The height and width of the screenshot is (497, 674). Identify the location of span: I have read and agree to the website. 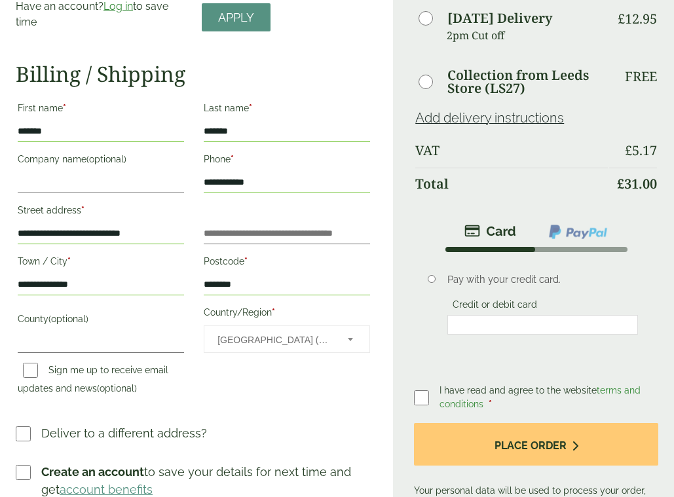
(539, 397).